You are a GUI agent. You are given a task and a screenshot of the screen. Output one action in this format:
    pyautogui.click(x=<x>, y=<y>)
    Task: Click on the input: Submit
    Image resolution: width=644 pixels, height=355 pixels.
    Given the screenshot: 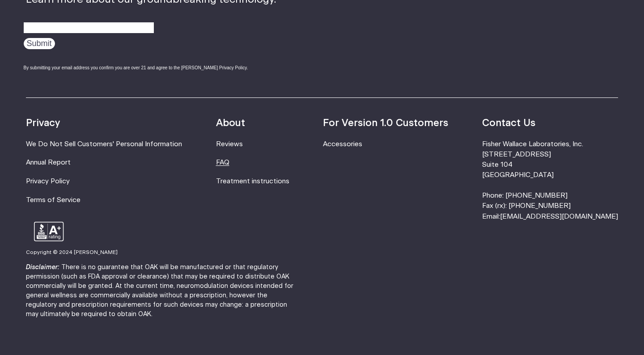 What is the action you would take?
    pyautogui.click(x=40, y=43)
    